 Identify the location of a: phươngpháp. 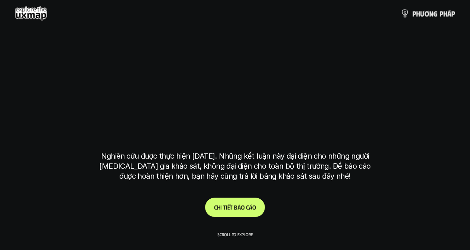
(428, 13).